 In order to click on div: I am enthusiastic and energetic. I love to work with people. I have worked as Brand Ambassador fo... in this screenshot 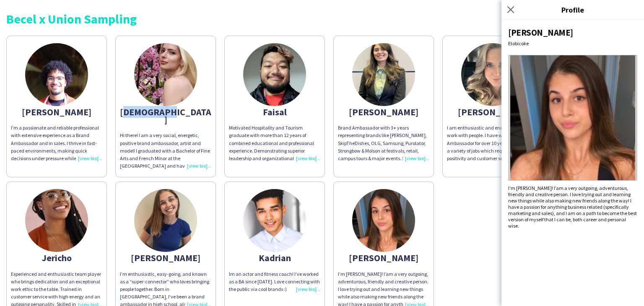, I will do `click(492, 143)`.